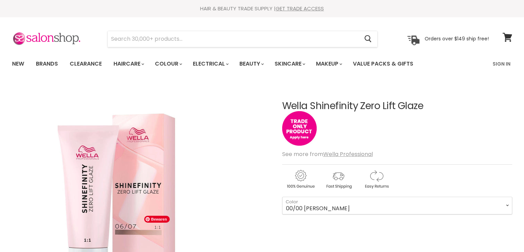 The width and height of the screenshot is (524, 252). What do you see at coordinates (329, 64) in the screenshot?
I see `a: Makeup` at bounding box center [329, 64].